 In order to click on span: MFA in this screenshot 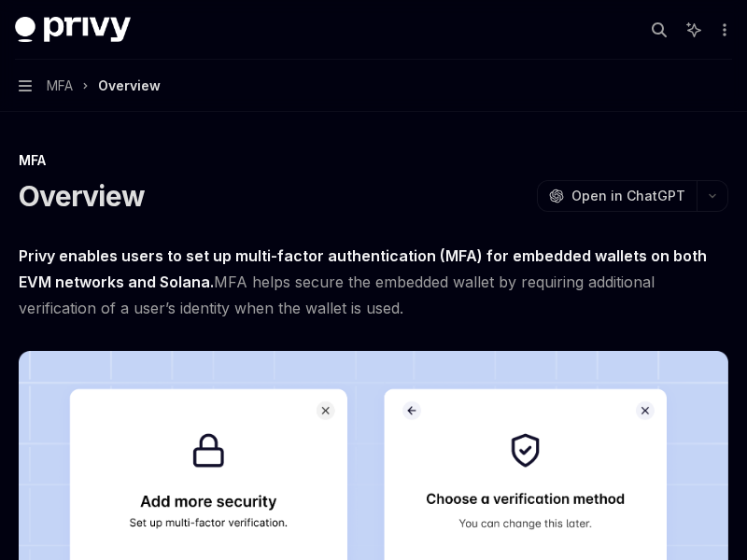, I will do `click(59, 86)`.